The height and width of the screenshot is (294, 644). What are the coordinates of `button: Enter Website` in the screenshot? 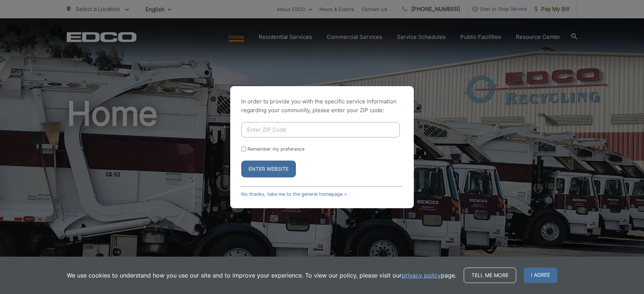 It's located at (269, 169).